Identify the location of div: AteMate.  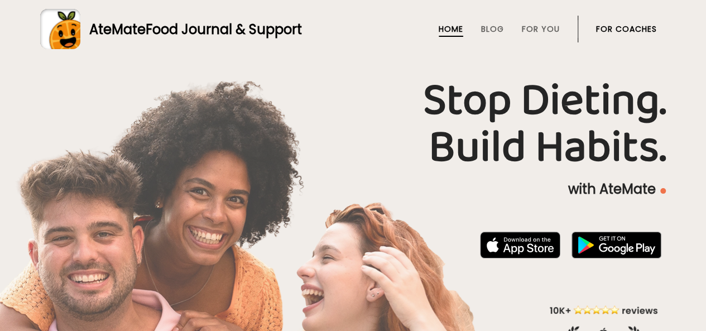
(191, 29).